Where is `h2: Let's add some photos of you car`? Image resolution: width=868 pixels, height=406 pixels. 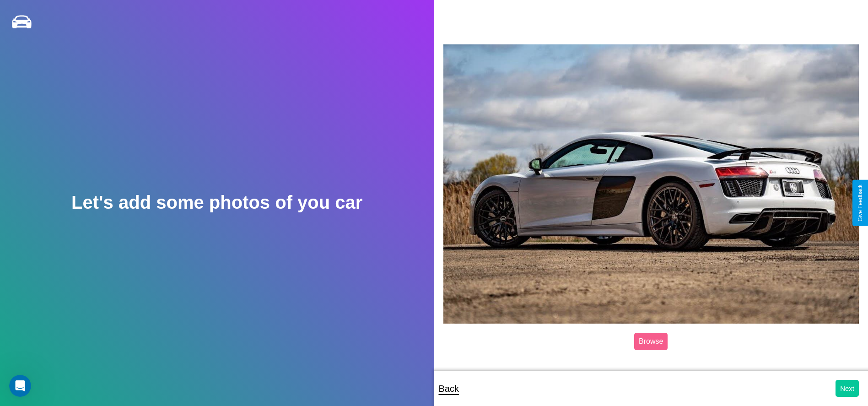
h2: Let's add some photos of you car is located at coordinates (217, 202).